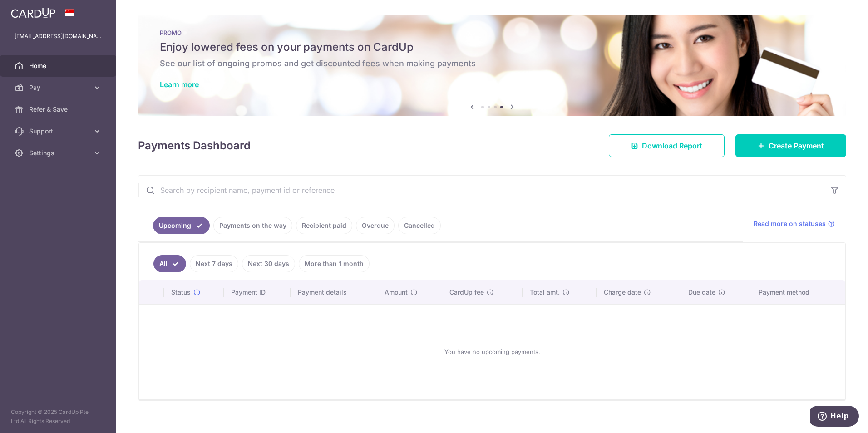  Describe the element at coordinates (334, 292) in the screenshot. I see `th: Payment details` at that location.